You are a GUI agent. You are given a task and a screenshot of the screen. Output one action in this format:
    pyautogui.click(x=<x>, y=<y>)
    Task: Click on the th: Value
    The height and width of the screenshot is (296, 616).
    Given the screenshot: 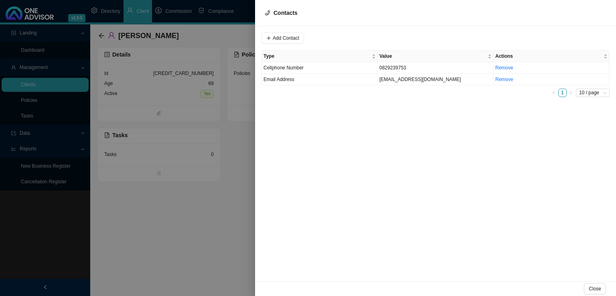 What is the action you would take?
    pyautogui.click(x=436, y=56)
    